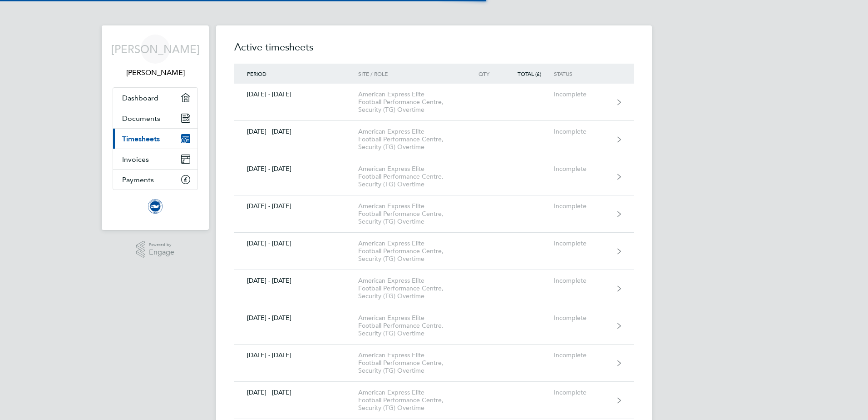  I want to click on a: Timesheets, so click(155, 138).